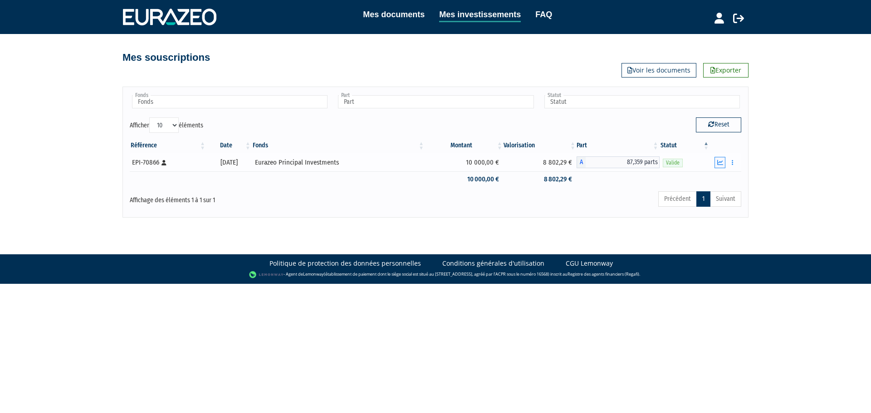 Image resolution: width=871 pixels, height=413 pixels. What do you see at coordinates (339, 162) in the screenshot?
I see `div: Eurazeo Principal Investments` at bounding box center [339, 162].